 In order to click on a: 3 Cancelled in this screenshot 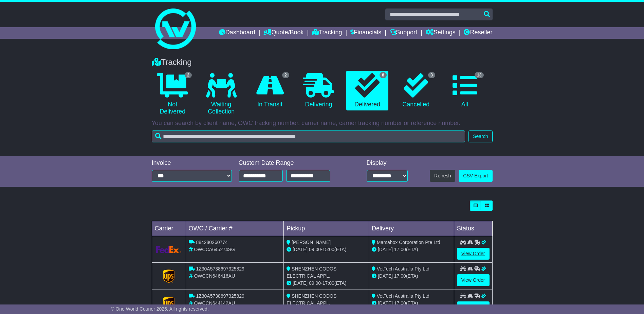, I will do `click(416, 91)`.